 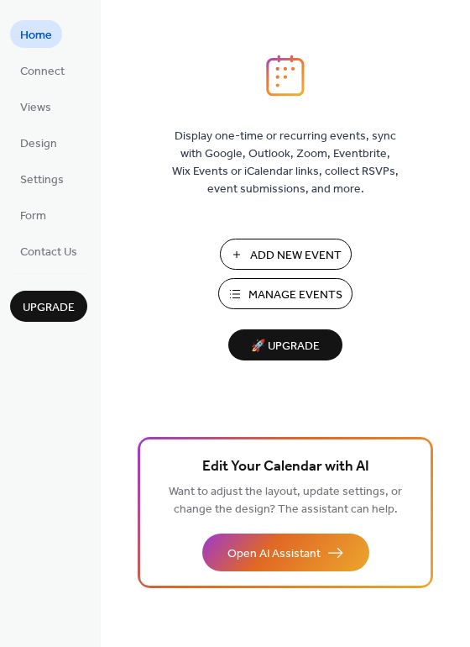 What do you see at coordinates (274, 553) in the screenshot?
I see `span: Open AI Assistant` at bounding box center [274, 553].